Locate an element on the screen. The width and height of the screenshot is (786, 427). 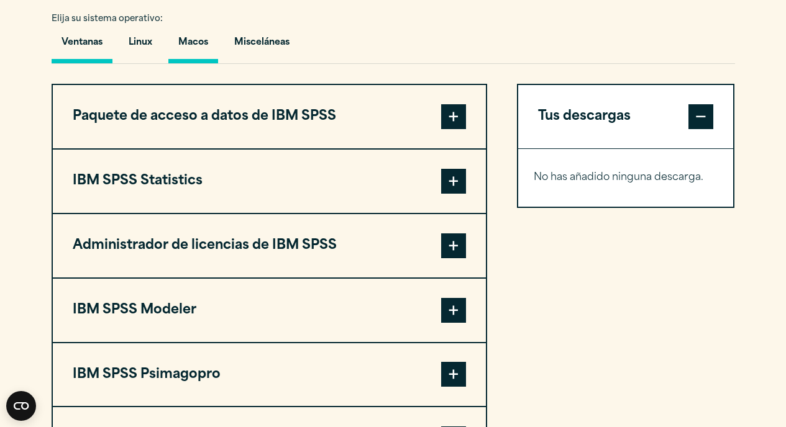
button: Tus descargas is located at coordinates (626, 117).